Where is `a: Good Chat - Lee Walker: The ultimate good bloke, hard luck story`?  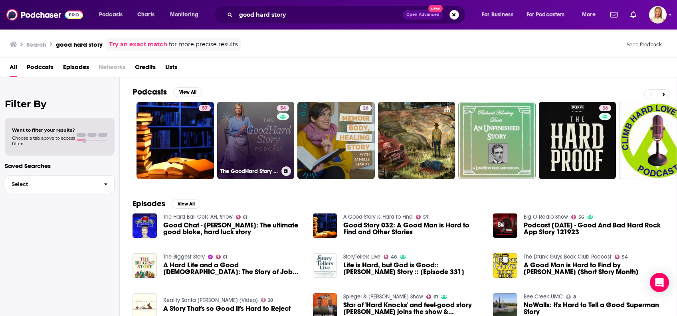
a: Good Chat - Lee Walker: The ultimate good bloke, hard luck story is located at coordinates (145, 226).